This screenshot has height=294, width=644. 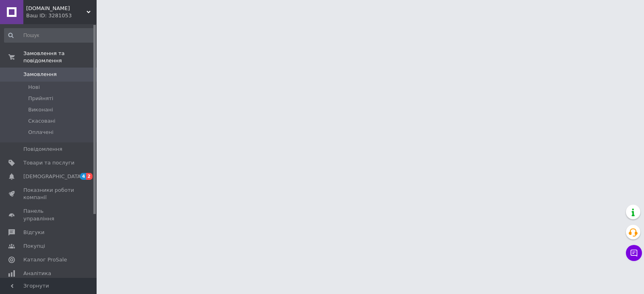 I want to click on button: Чат з покупцем, so click(x=634, y=253).